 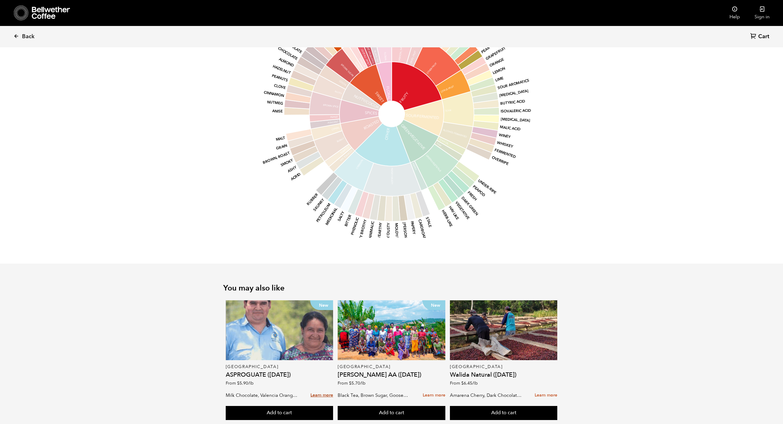 What do you see at coordinates (28, 37) in the screenshot?
I see `span: Back` at bounding box center [28, 37].